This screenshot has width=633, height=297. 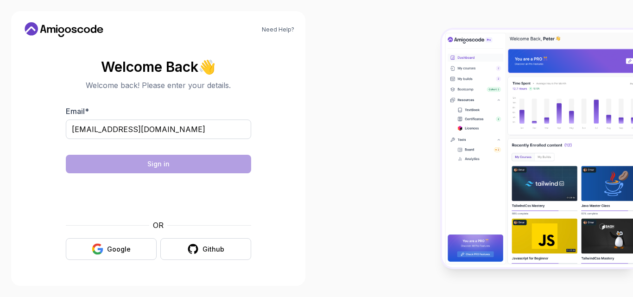 I want to click on h2: Welcome Back, so click(x=158, y=67).